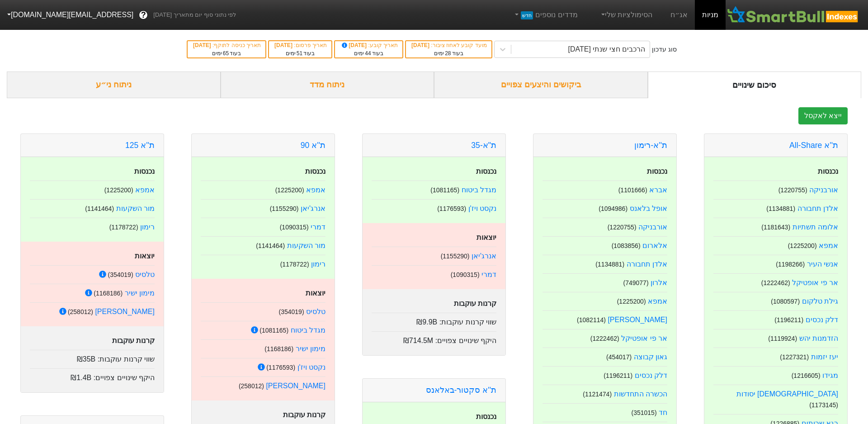 The image size is (868, 424). Describe the element at coordinates (447, 54) in the screenshot. I see `span: 28` at that location.